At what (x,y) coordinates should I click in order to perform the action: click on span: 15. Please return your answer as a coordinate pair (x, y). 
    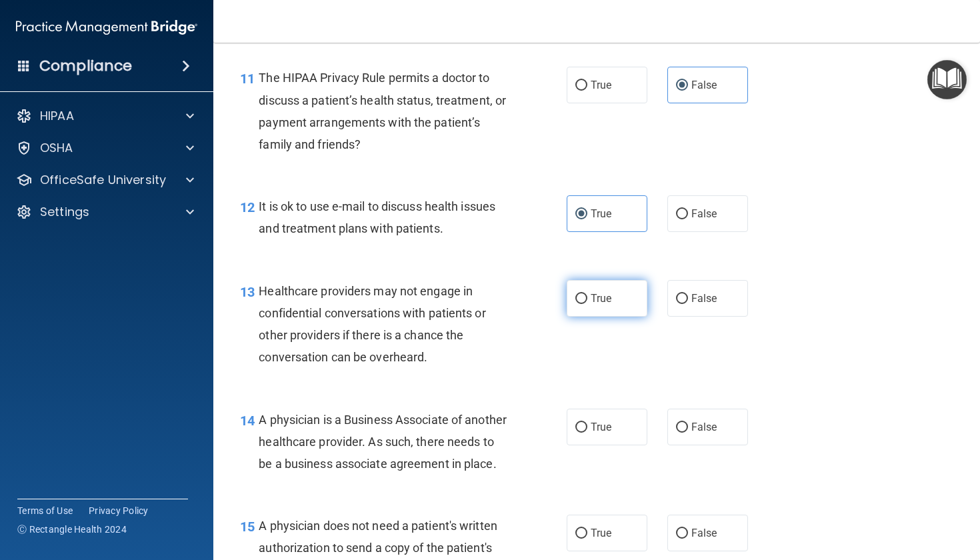
    Looking at the image, I should click on (247, 527).